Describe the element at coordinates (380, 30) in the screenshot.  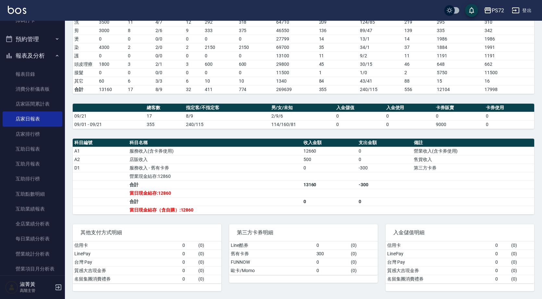
I see `td: 89 / 47` at that location.